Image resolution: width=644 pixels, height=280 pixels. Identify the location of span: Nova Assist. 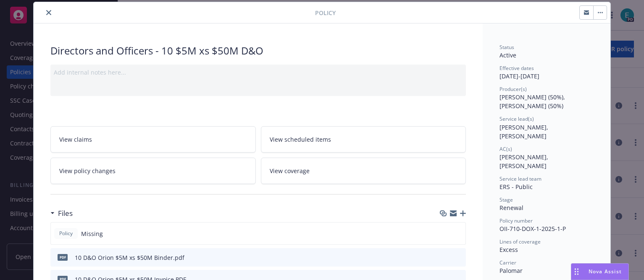
(604, 271).